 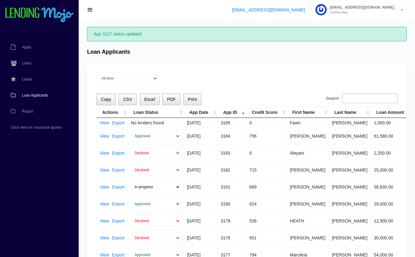 I want to click on td: 3185, so click(x=232, y=123).